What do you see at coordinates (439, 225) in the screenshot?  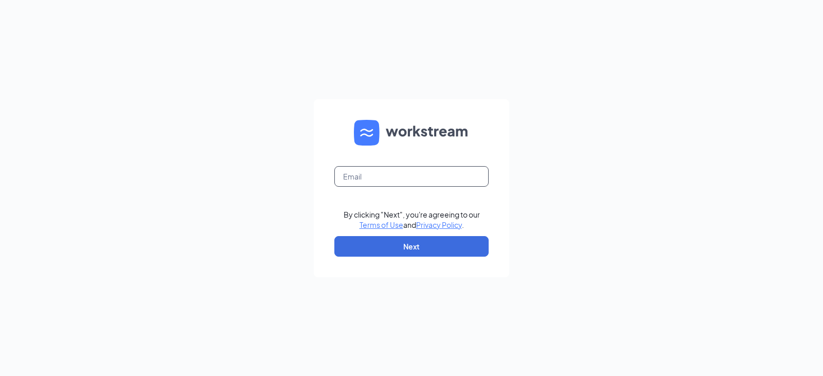 I see `a: Privacy Policy` at bounding box center [439, 225].